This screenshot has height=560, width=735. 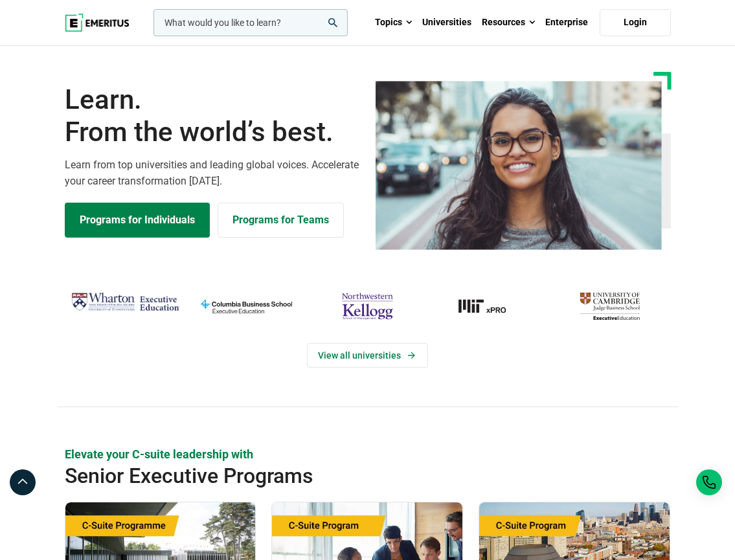 What do you see at coordinates (367, 306) in the screenshot?
I see `a: northwestern-kellogg` at bounding box center [367, 306].